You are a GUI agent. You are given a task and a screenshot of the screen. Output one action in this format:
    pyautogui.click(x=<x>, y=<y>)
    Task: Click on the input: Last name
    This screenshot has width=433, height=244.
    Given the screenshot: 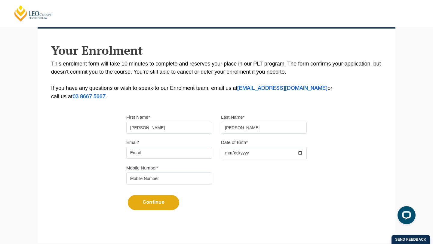 What is the action you would take?
    pyautogui.click(x=264, y=128)
    